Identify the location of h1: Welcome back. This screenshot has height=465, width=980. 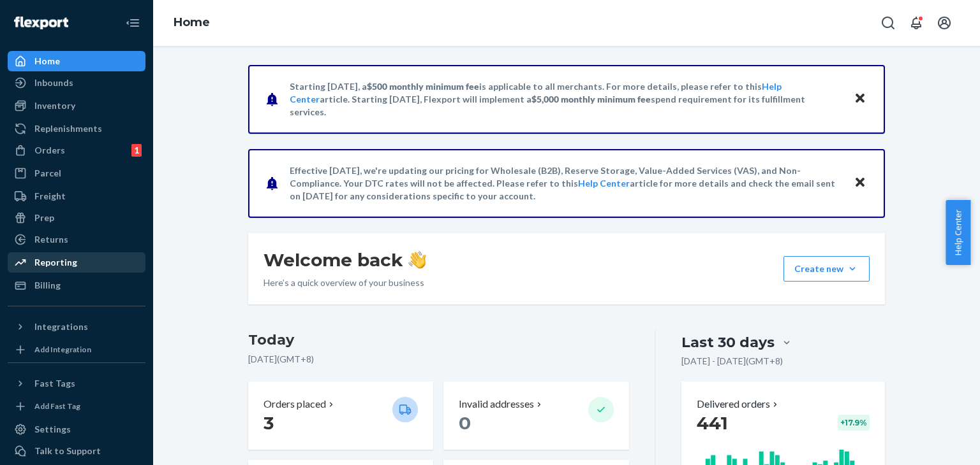
(345, 260).